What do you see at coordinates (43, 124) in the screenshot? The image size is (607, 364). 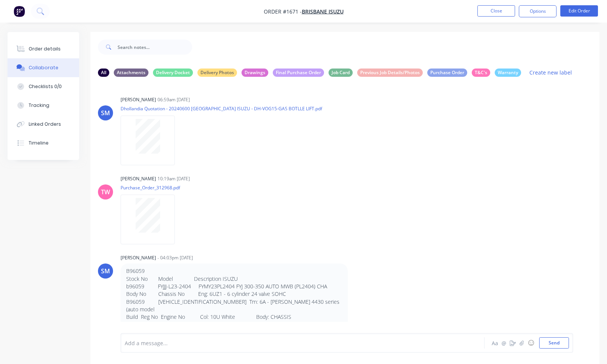 I see `button: Linked Orders` at bounding box center [43, 124].